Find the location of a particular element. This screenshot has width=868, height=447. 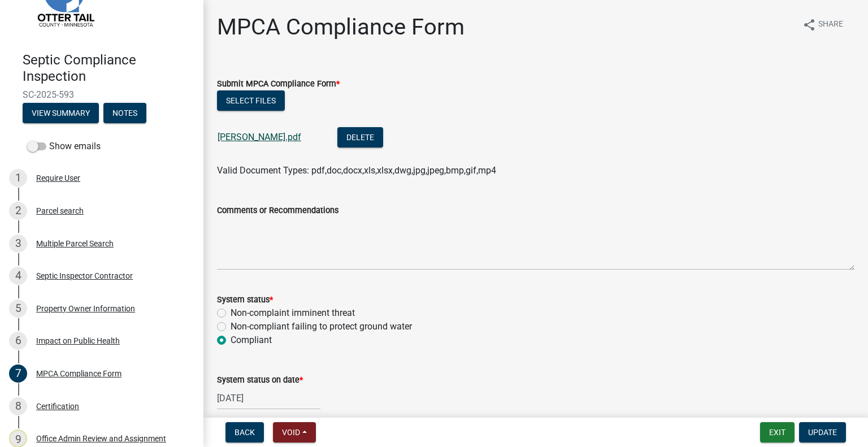

span: Void is located at coordinates (291, 432).